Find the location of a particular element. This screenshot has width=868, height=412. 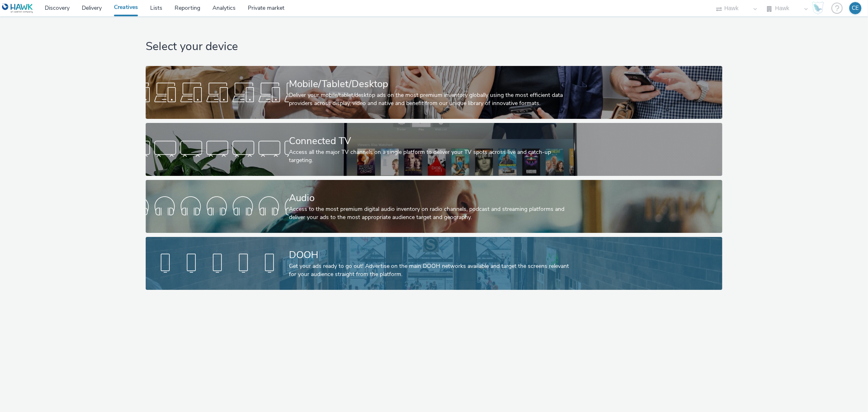

div: Access to the most premium digital audio inventory on radio channels, podcast and streaming platf... is located at coordinates (432, 213).